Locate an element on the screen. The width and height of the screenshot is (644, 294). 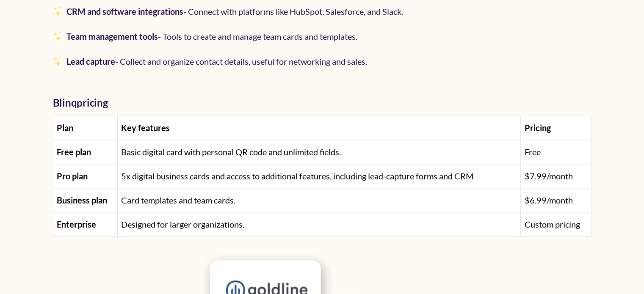
span: Free is located at coordinates (533, 152).